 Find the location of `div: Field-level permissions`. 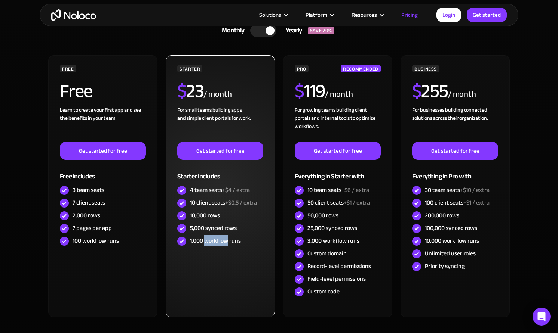

div: Field-level permissions is located at coordinates (336, 279).